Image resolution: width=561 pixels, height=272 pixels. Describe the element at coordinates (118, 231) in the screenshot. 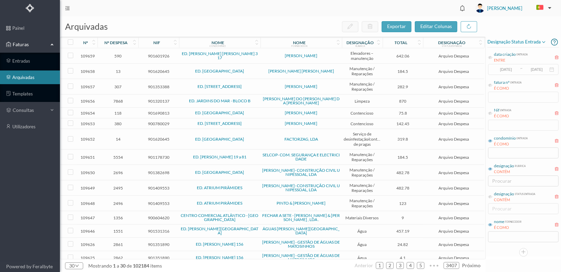

I see `span: 1551` at that location.